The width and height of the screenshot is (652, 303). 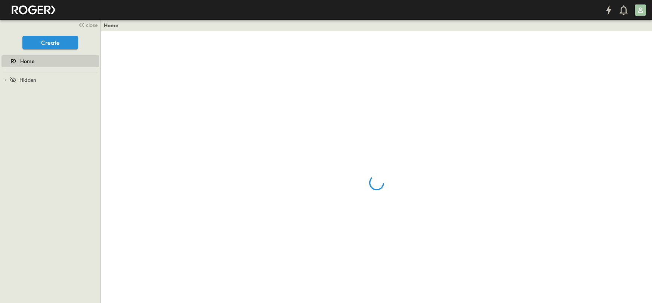 I want to click on button: close, so click(x=87, y=25).